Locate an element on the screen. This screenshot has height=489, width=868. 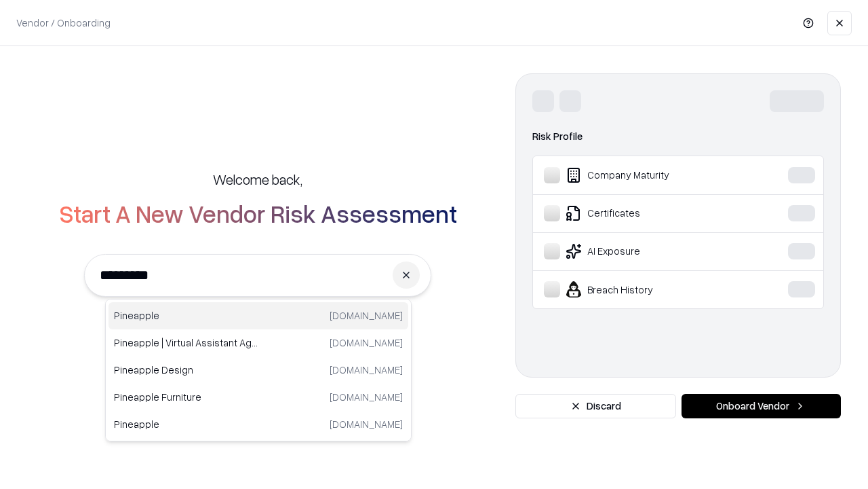
div: Risk Profile is located at coordinates (678, 137).